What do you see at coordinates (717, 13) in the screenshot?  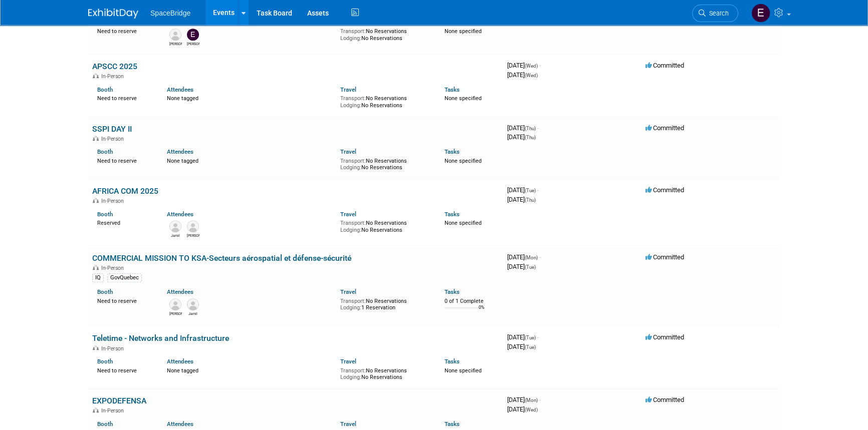 I see `span: Search` at bounding box center [717, 13].